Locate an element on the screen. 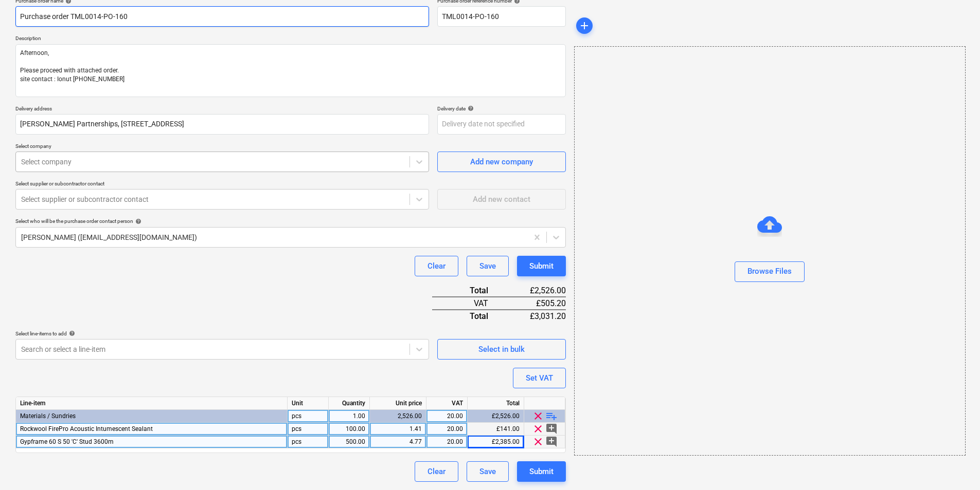 The image size is (980, 490). div: 2,526.00 is located at coordinates (398, 416).